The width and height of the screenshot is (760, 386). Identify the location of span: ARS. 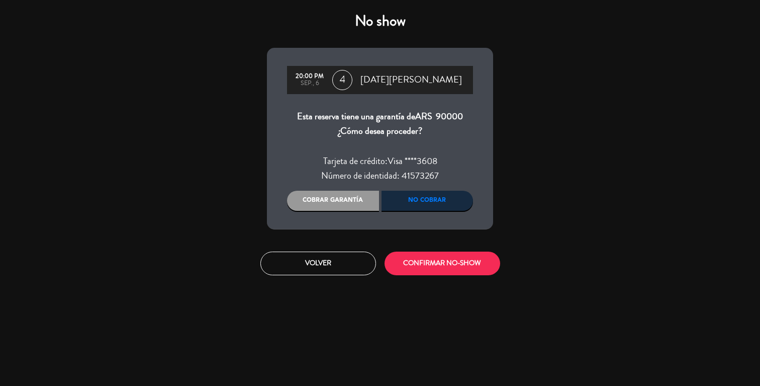
(424, 116).